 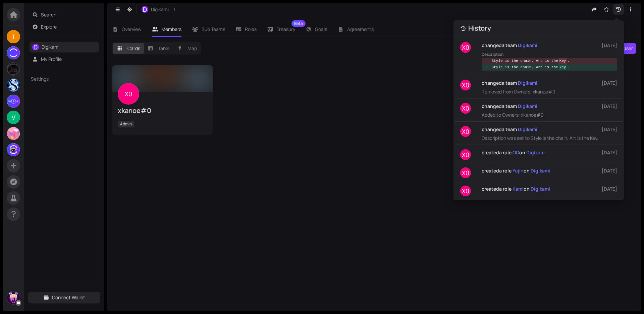 What do you see at coordinates (492, 53) in the screenshot?
I see `span: Description` at bounding box center [492, 53].